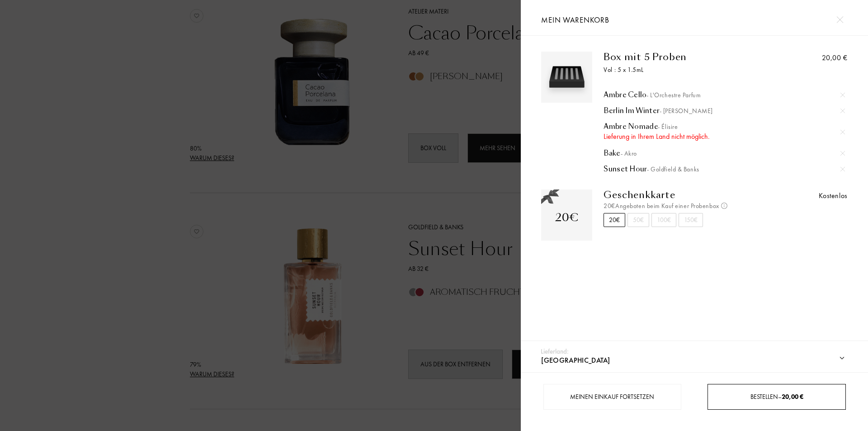  What do you see at coordinates (674, 95) in the screenshot?
I see `span: - L'Orchestre Parfum` at bounding box center [674, 95].